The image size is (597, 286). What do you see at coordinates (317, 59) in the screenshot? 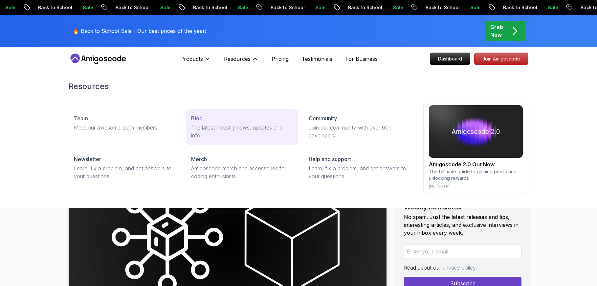
I see `a: Testimonials` at bounding box center [317, 59].